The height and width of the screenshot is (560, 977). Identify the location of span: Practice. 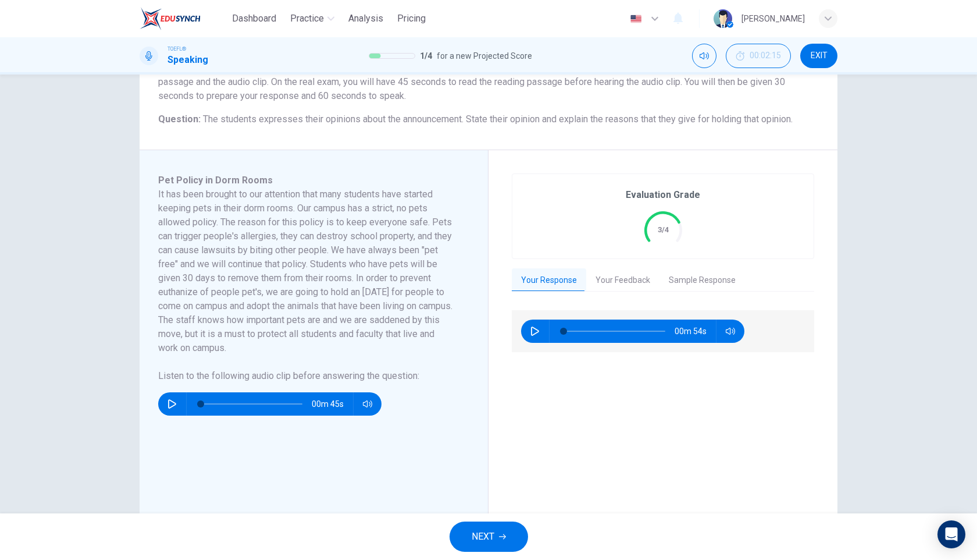
(307, 18).